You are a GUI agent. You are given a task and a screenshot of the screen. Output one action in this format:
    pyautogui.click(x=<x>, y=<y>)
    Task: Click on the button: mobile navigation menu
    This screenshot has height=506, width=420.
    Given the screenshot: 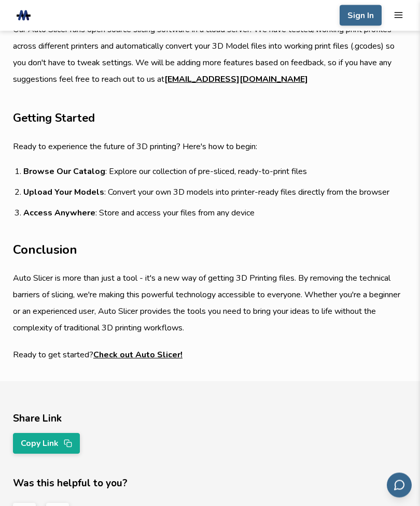 What is the action you would take?
    pyautogui.click(x=398, y=15)
    